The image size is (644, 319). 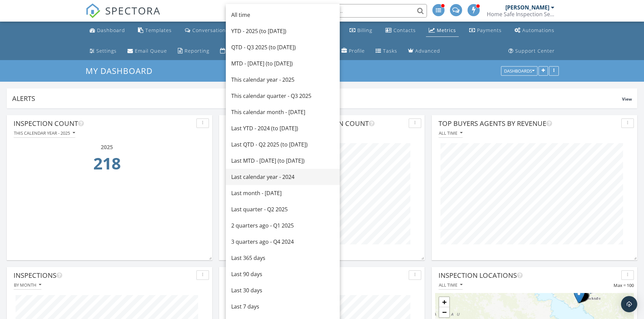 I want to click on div: Settings, so click(x=107, y=51).